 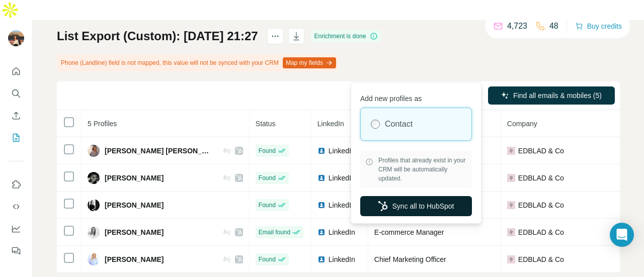 I want to click on button: Feedback, so click(x=16, y=251).